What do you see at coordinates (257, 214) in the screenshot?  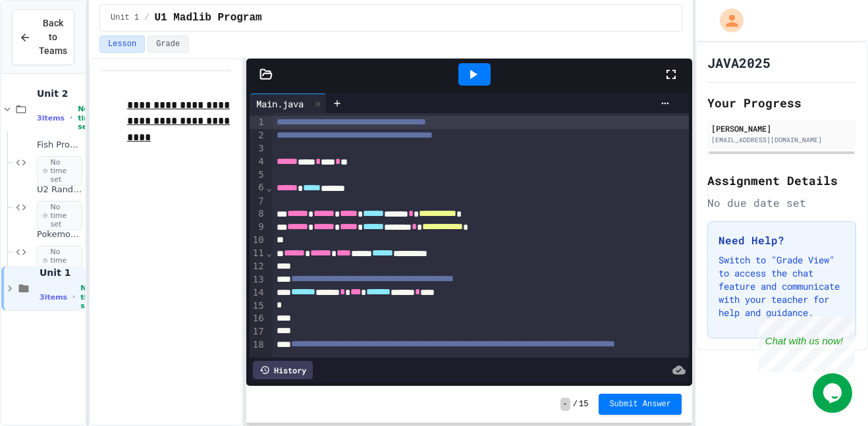 I see `div: 8` at bounding box center [257, 214].